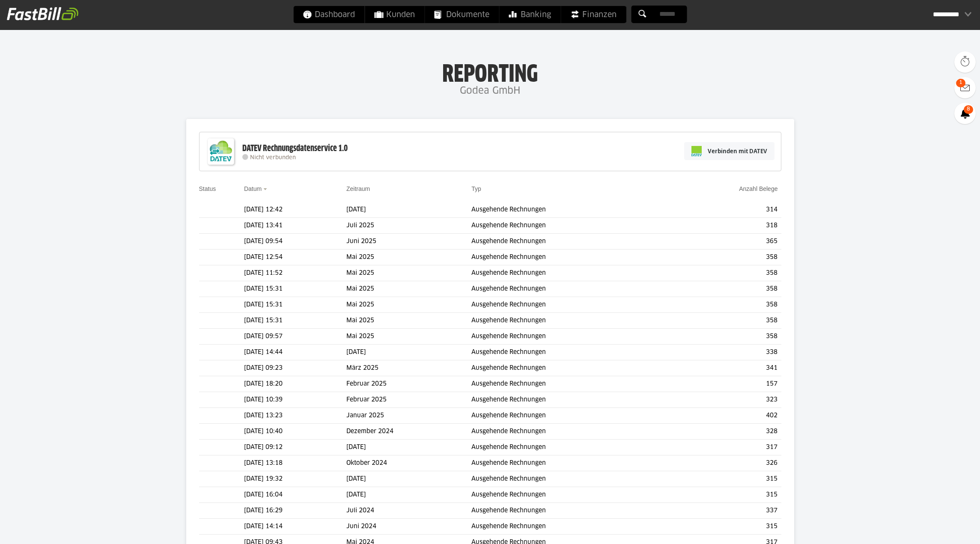 The image size is (980, 544). What do you see at coordinates (969, 110) in the screenshot?
I see `span: 8` at bounding box center [969, 110].